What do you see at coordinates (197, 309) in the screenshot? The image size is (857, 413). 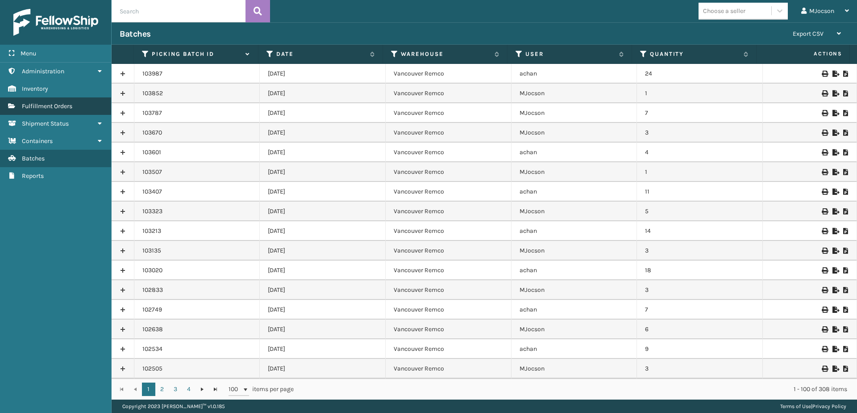 I see `td: 102749` at bounding box center [197, 309].